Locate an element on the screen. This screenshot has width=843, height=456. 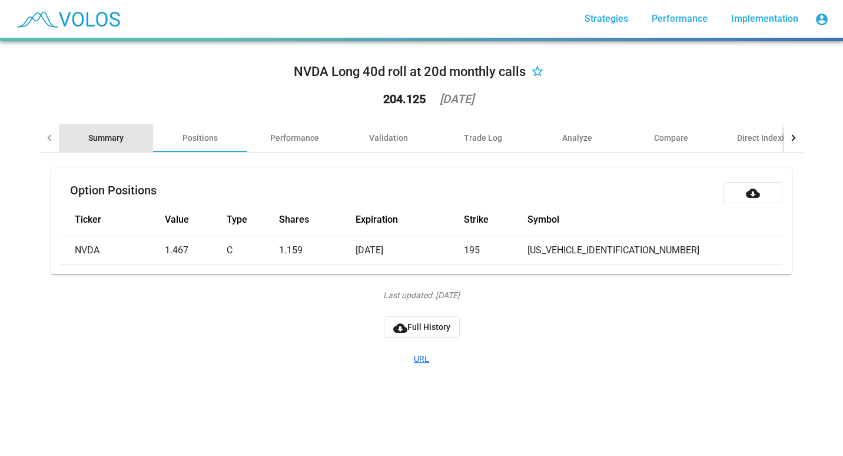
div: Validation is located at coordinates (388, 138).